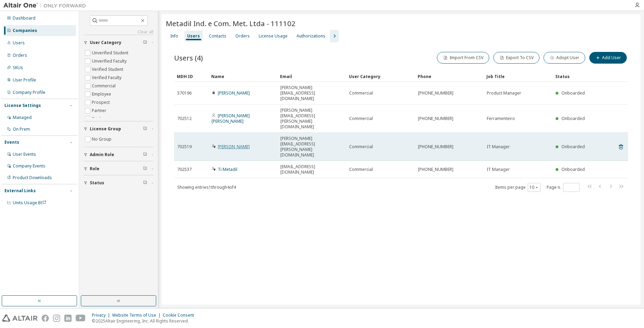  Describe the element at coordinates (463, 58) in the screenshot. I see `button: Import From CSV` at that location.